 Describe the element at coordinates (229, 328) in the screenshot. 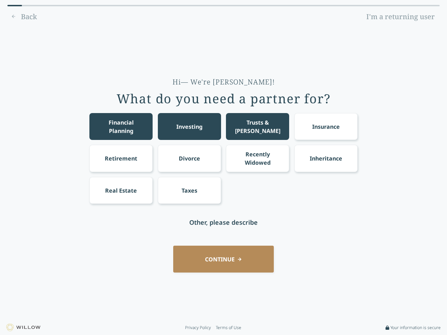

I see `a: Terms of Use` at that location.